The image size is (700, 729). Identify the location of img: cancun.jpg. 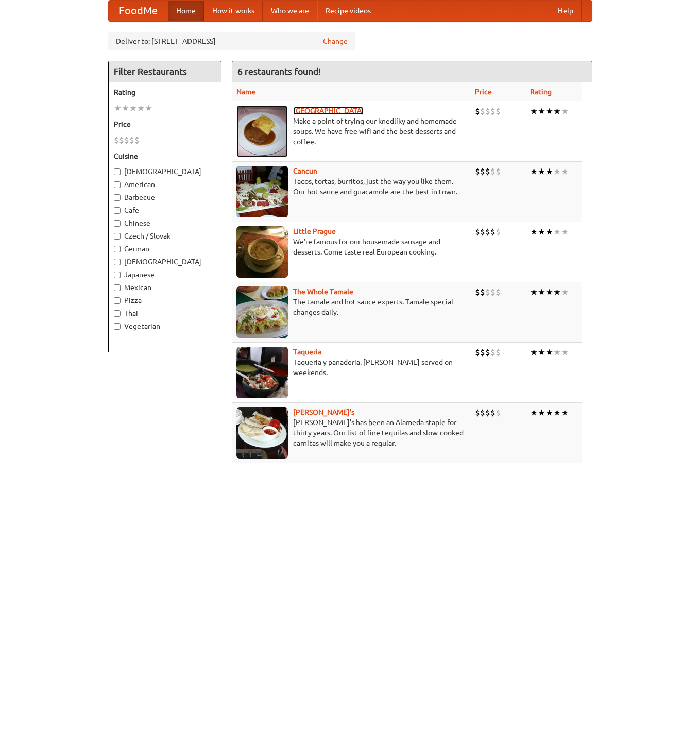
(262, 192).